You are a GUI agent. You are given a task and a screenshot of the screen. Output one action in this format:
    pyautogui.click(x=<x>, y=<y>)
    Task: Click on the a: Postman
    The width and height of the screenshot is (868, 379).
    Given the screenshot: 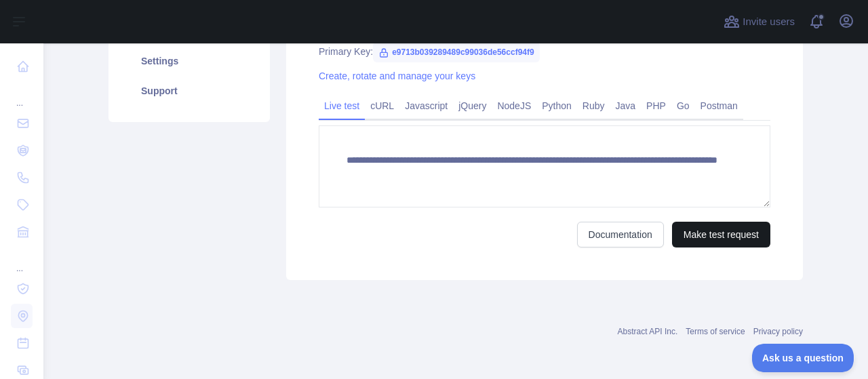 What is the action you would take?
    pyautogui.click(x=719, y=106)
    